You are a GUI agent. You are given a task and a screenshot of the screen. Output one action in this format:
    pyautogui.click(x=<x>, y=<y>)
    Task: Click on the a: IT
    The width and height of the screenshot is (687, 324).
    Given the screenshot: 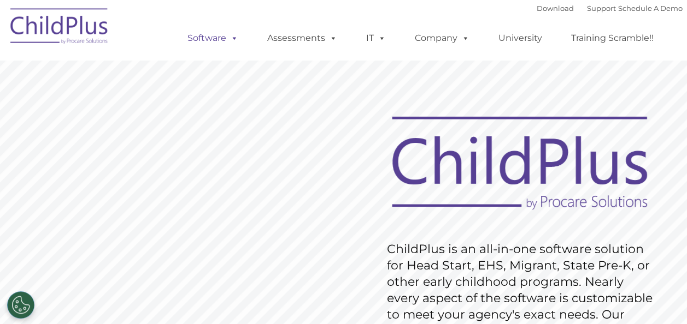 What is the action you would take?
    pyautogui.click(x=376, y=38)
    